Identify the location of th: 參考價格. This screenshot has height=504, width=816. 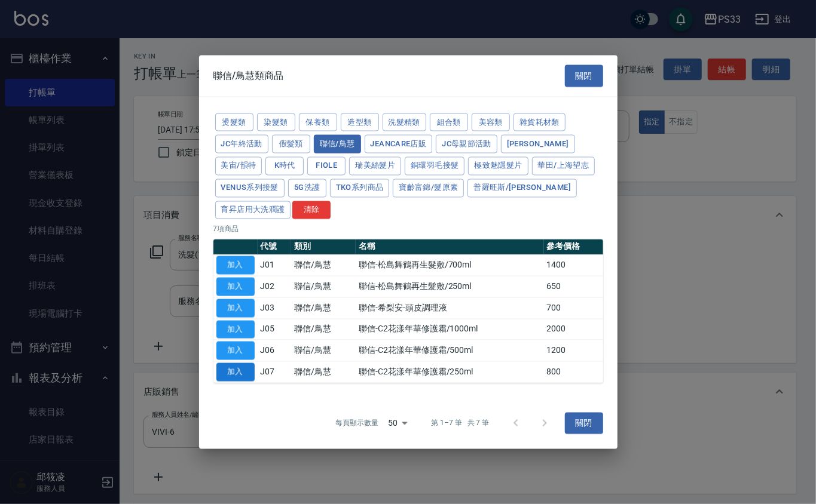
(573, 247).